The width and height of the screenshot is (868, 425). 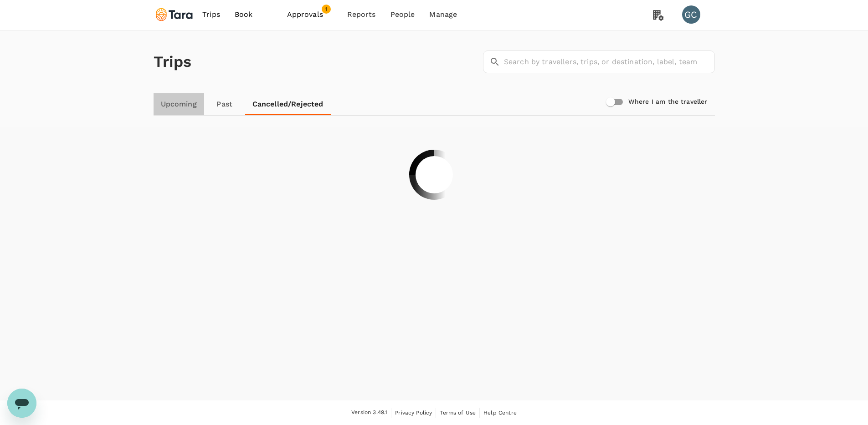 What do you see at coordinates (370, 413) in the screenshot?
I see `span: Version 3.49.1` at bounding box center [370, 413].